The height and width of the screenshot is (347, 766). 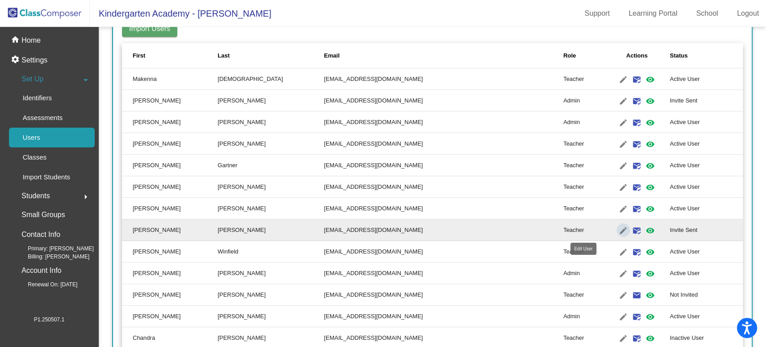 What do you see at coordinates (35, 60) in the screenshot?
I see `p: Settings` at bounding box center [35, 60].